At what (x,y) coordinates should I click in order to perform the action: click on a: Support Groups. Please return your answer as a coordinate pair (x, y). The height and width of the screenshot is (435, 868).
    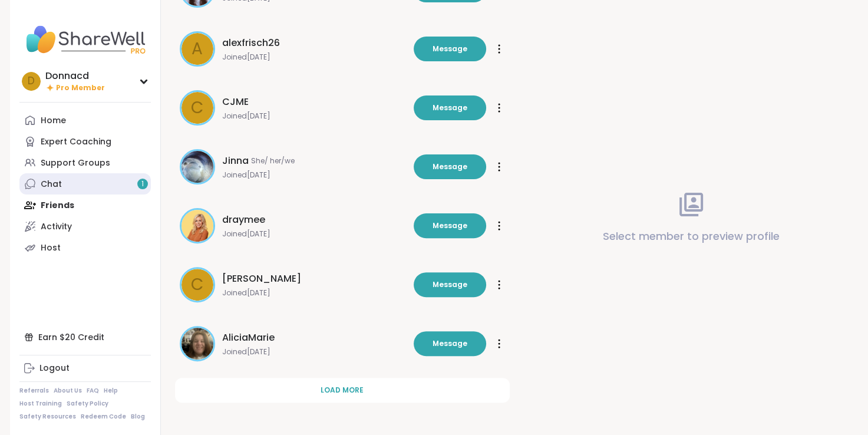
    Looking at the image, I should click on (85, 163).